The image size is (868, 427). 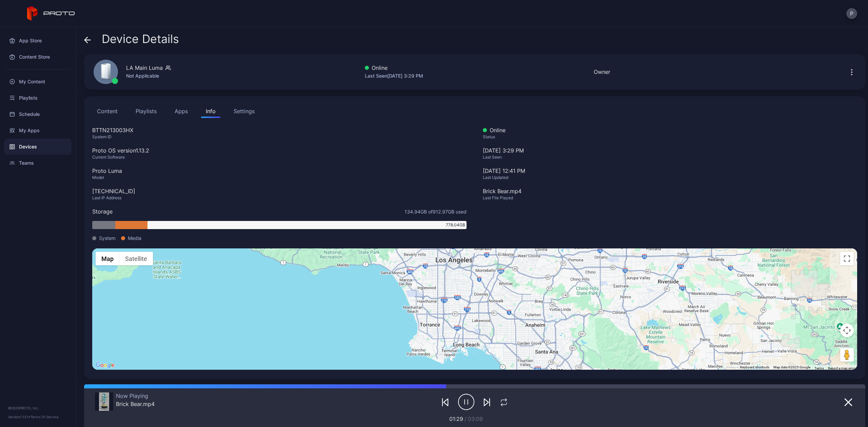 What do you see at coordinates (38, 114) in the screenshot?
I see `a: Schedule` at bounding box center [38, 114].